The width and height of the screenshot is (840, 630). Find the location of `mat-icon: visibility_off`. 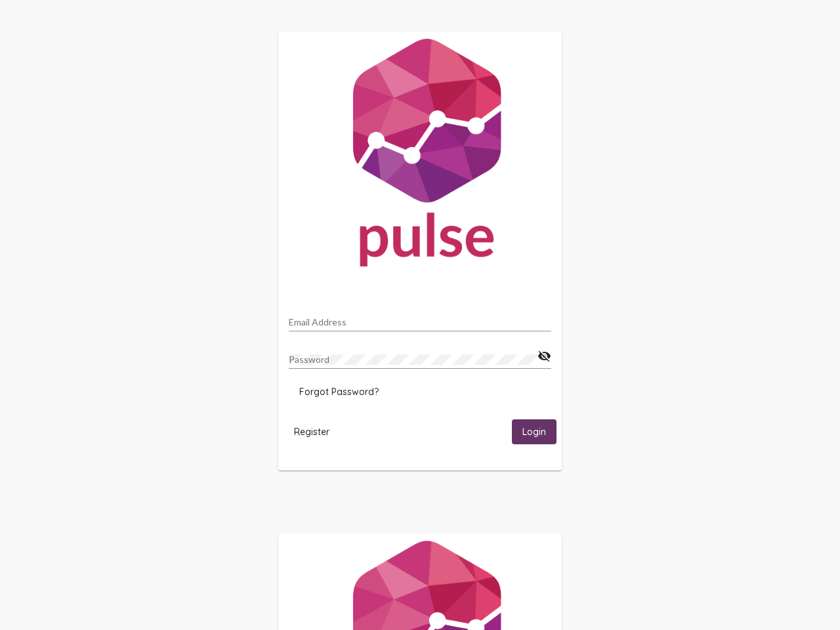

mat-icon: visibility_off is located at coordinates (544, 356).